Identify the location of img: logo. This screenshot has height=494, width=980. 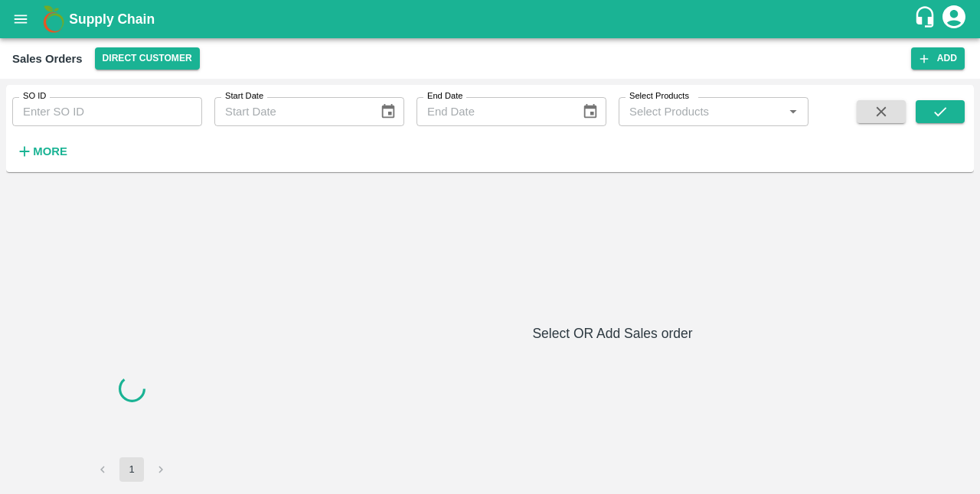
(54, 19).